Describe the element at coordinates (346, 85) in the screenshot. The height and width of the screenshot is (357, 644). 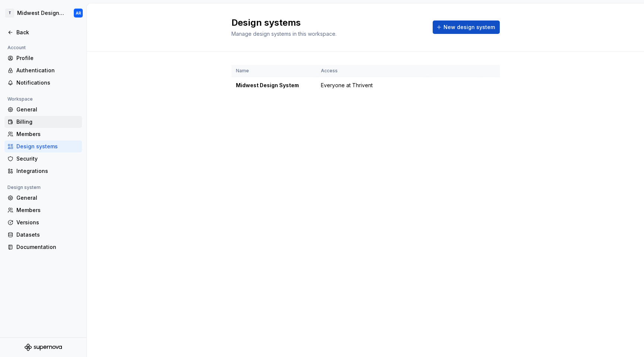
I see `span: Everyone at Thrivent` at that location.